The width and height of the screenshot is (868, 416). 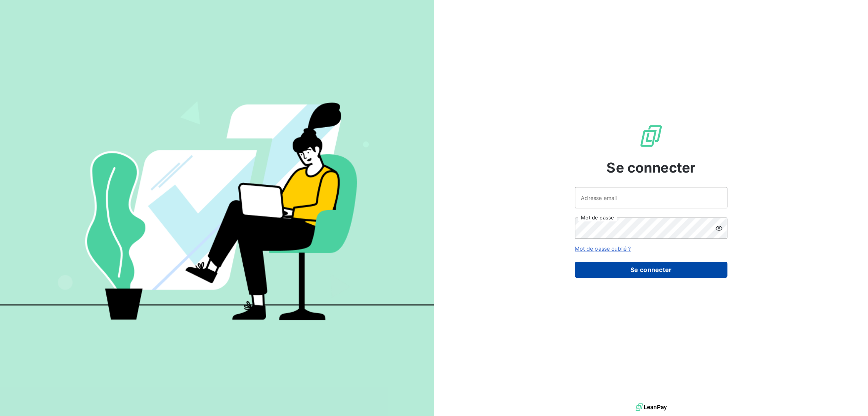 I want to click on img: Logo LeanPay, so click(x=651, y=136).